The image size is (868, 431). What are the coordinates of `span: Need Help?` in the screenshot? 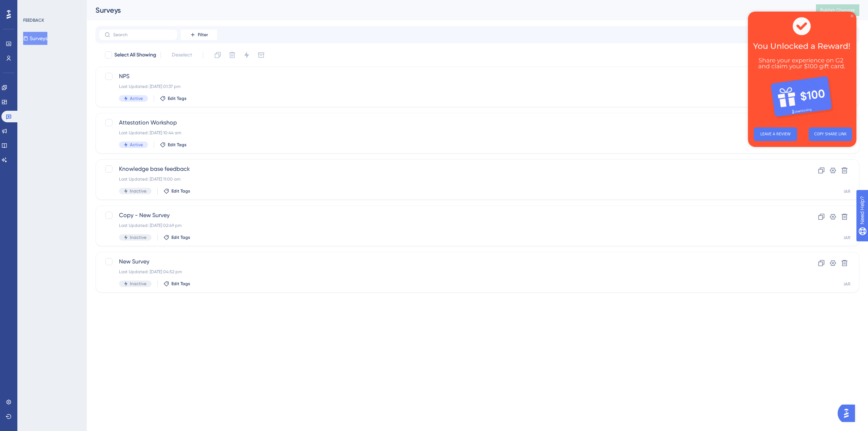 It's located at (31, 6).